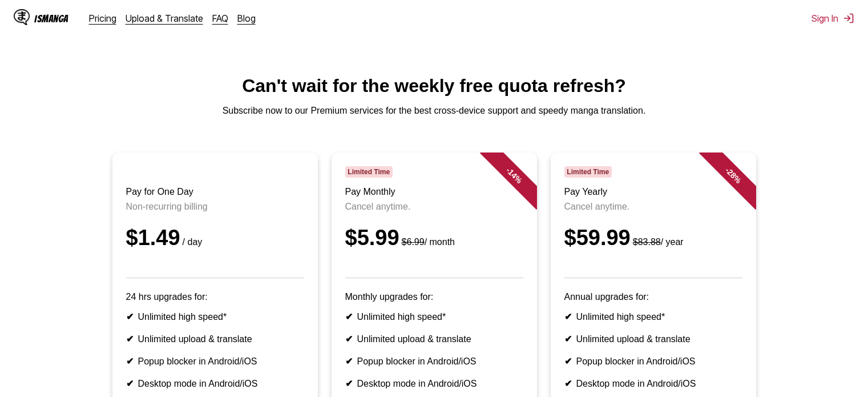  I want to click on div: - 28 %, so click(733, 175).